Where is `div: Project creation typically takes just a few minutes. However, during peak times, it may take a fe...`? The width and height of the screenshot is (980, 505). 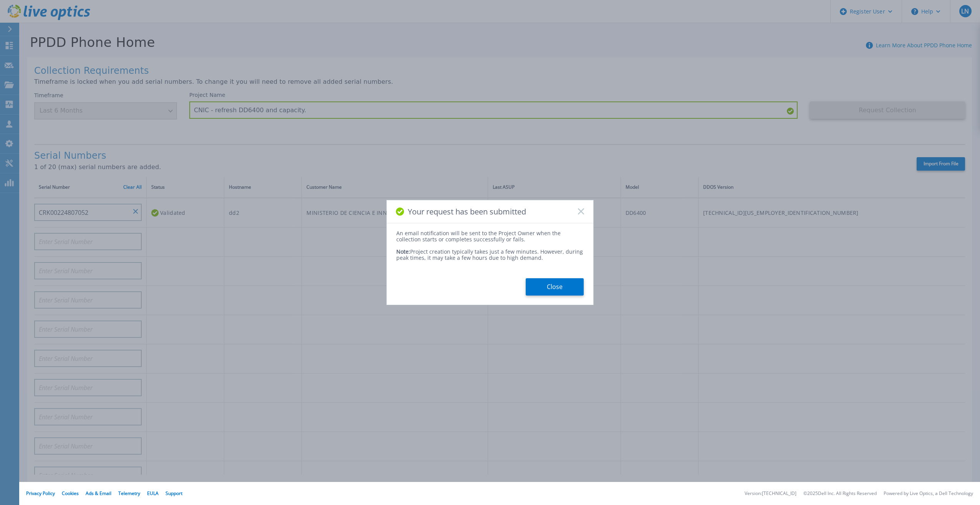 div: Project creation typically takes just a few minutes. However, during peak times, it may take a fe... is located at coordinates (490, 252).